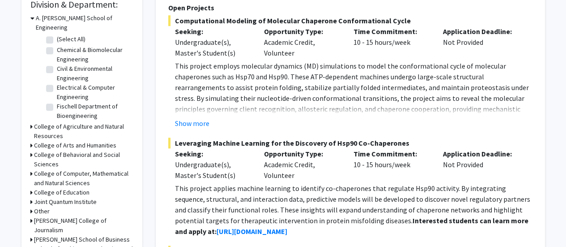  Describe the element at coordinates (94, 55) in the screenshot. I see `label: Chemical & Biomolecular Engineering` at that location.